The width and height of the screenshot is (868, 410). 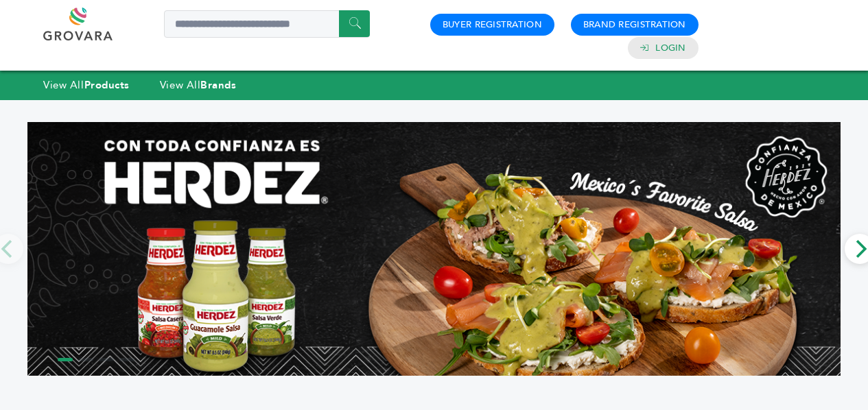 I want to click on li: Page dot 2, so click(x=86, y=359).